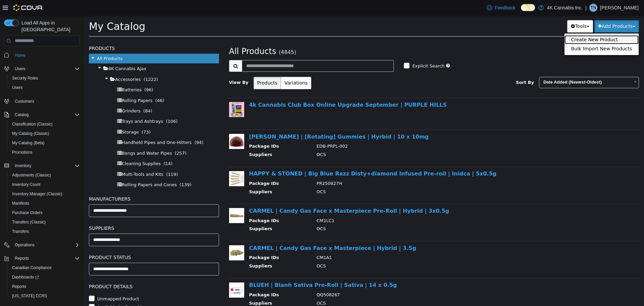 Image resolution: width=644 pixels, height=306 pixels. I want to click on a: Dashboards, so click(25, 277).